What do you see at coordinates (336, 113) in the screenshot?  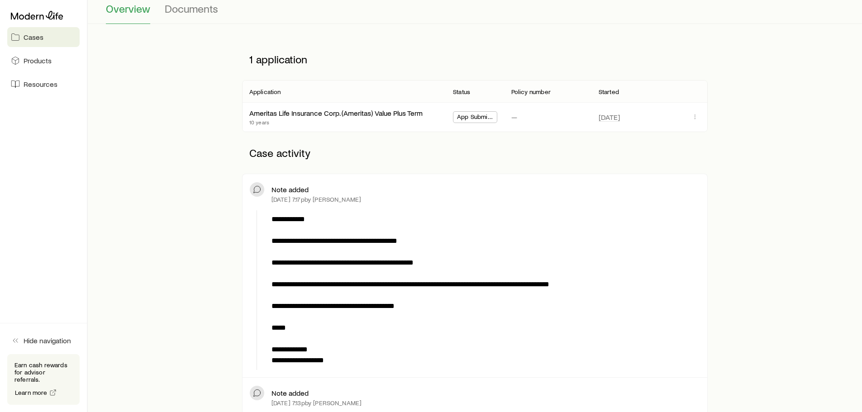 I see `a: Ameritas Life Insurance Corp. (Ameritas) Value Plus Term` at bounding box center [336, 113].